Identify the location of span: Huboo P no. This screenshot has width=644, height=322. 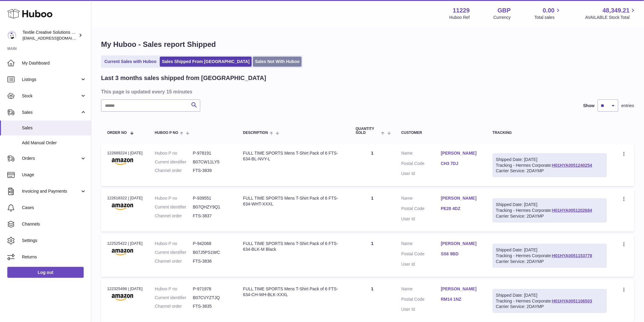
(167, 132).